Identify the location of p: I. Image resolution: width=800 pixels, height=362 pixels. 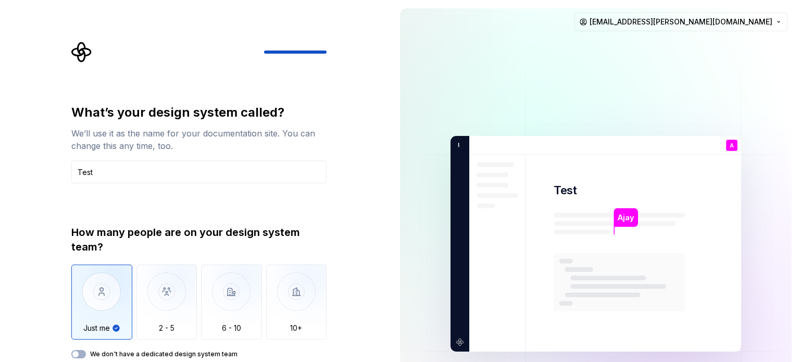
(457, 145).